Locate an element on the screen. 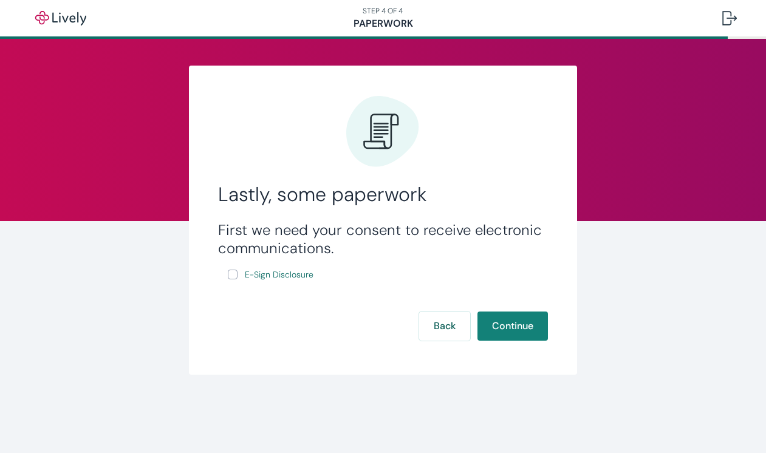 The height and width of the screenshot is (453, 766). img: Lively is located at coordinates (61, 18).